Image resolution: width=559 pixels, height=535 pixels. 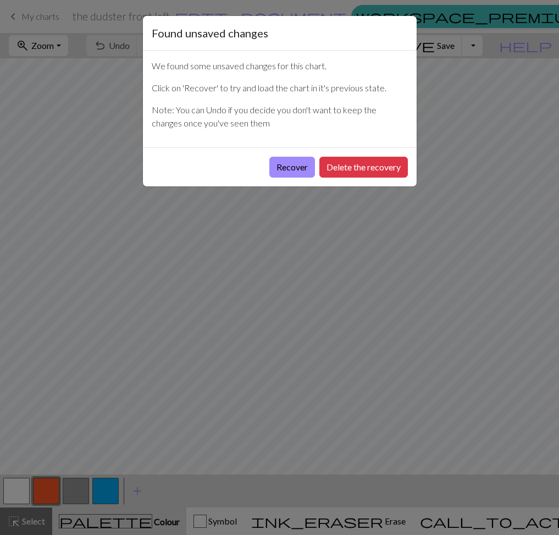 I want to click on p: Click on 'Recover' to try and load the chart in it's previous state., so click(x=280, y=88).